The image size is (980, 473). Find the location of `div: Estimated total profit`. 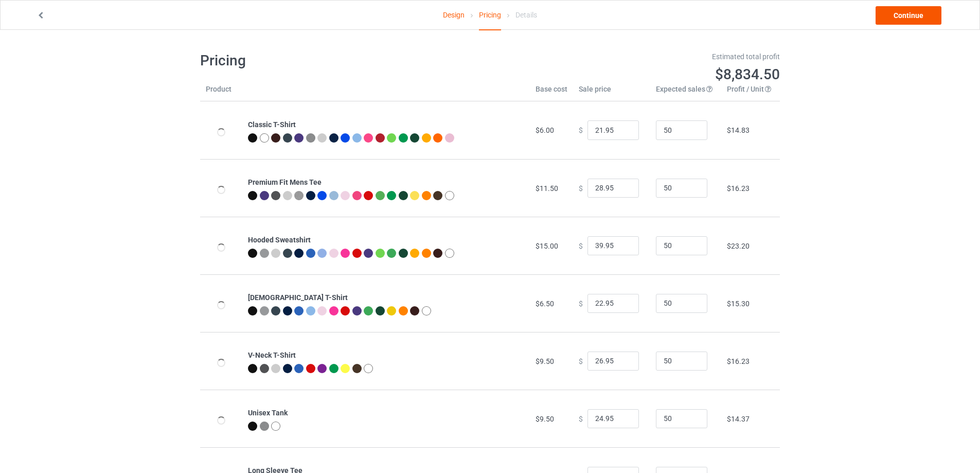

div: Estimated total profit is located at coordinates (639, 57).